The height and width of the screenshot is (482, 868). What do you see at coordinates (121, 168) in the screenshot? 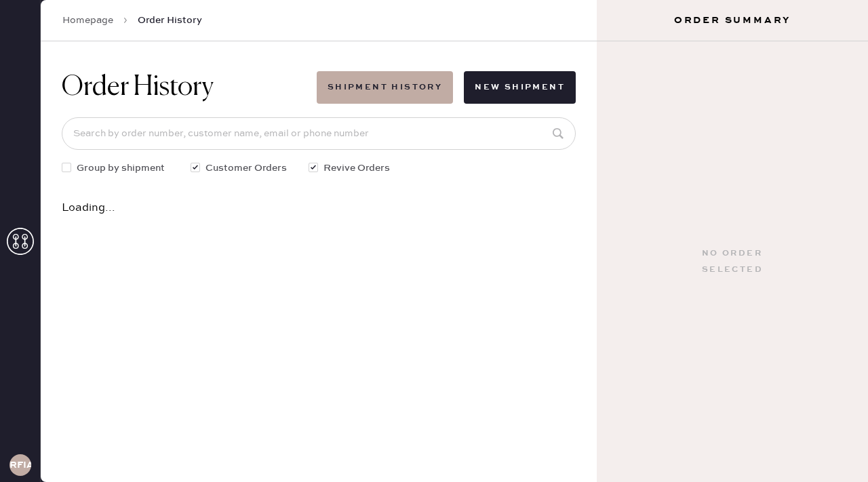
I see `span: Group by shipment` at bounding box center [121, 168].